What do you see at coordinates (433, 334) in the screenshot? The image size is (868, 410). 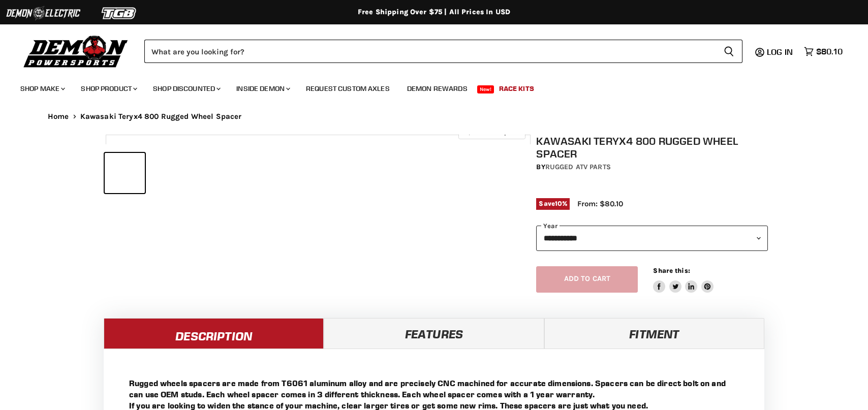 I see `a: Features` at bounding box center [433, 334].